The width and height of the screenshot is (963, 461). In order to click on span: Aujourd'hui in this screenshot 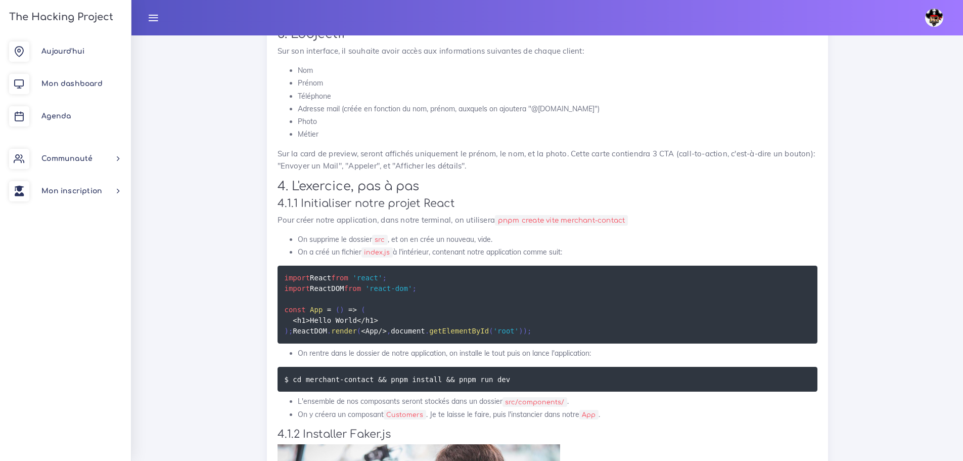, I will do `click(63, 51)`.